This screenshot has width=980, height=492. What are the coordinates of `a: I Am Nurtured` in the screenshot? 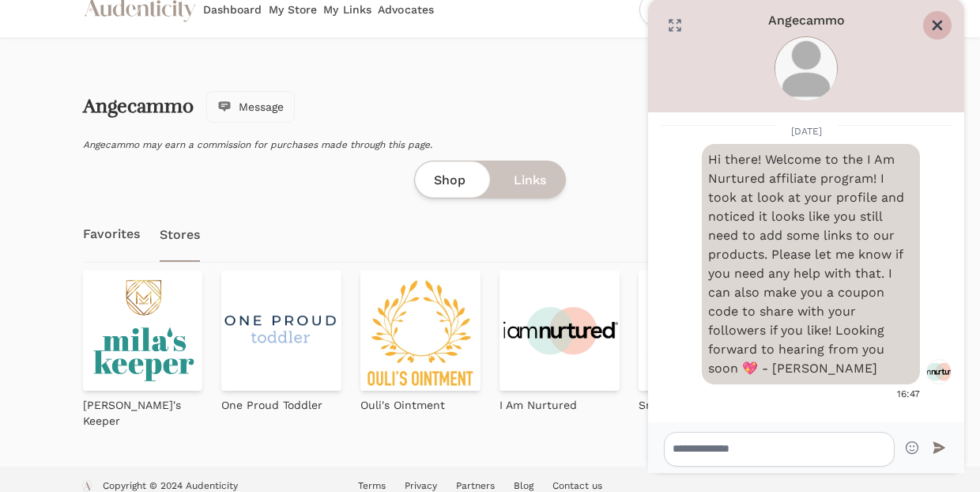 It's located at (538, 402).